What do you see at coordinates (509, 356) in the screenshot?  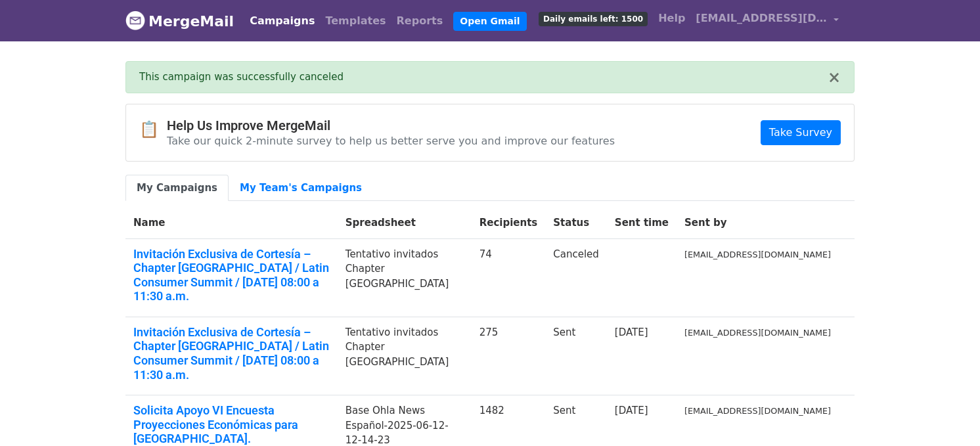 I see `td: 275` at bounding box center [509, 356].